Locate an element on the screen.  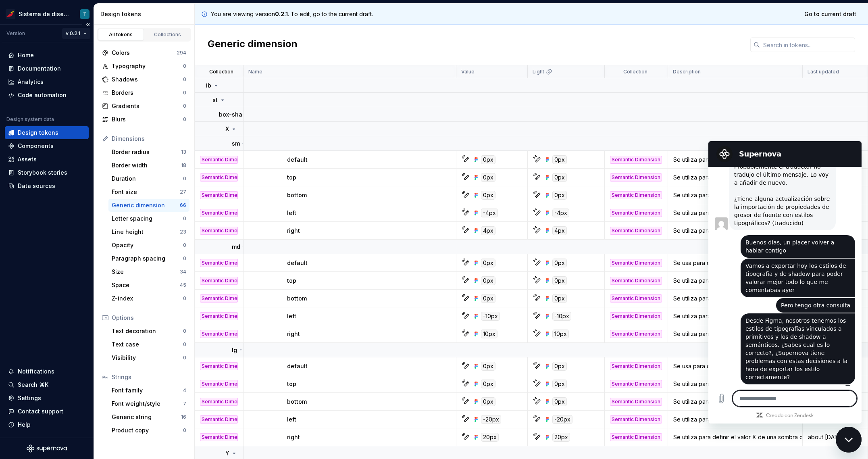
p: box-shadow is located at coordinates (237, 114).